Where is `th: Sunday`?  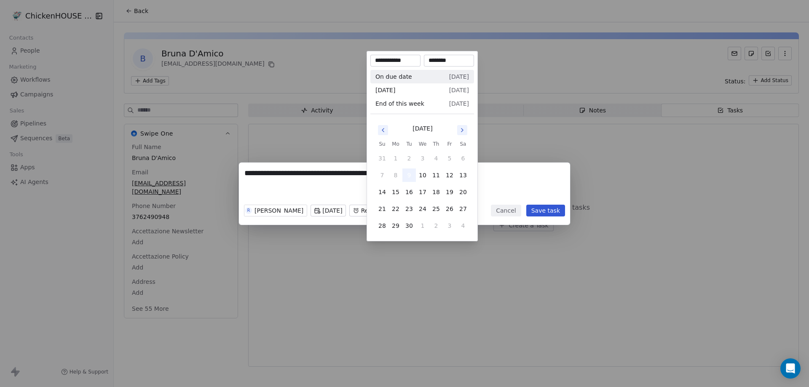
th: Sunday is located at coordinates (382, 144).